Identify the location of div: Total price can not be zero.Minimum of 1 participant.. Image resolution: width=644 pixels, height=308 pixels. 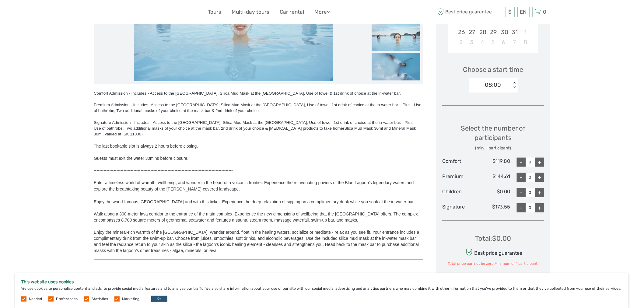
(493, 264).